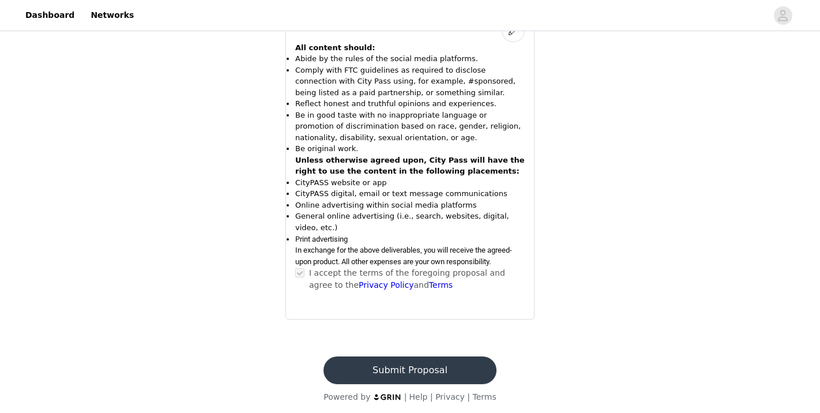 The height and width of the screenshot is (413, 820). What do you see at coordinates (50, 15) in the screenshot?
I see `a: Dashboard` at bounding box center [50, 15].